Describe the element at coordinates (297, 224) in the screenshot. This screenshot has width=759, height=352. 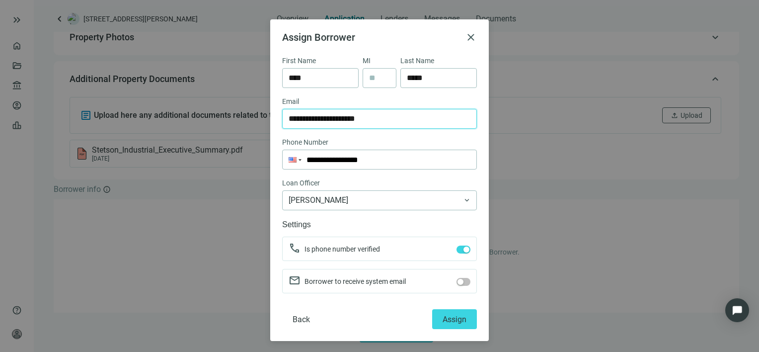
I see `span: Settings` at that location.